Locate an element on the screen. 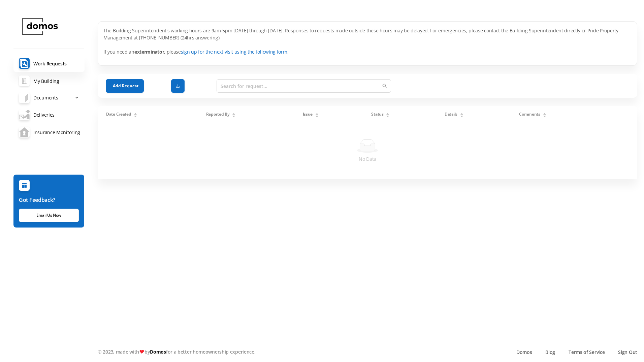 The width and height of the screenshot is (644, 362). a: Work Requests is located at coordinates (49, 63).